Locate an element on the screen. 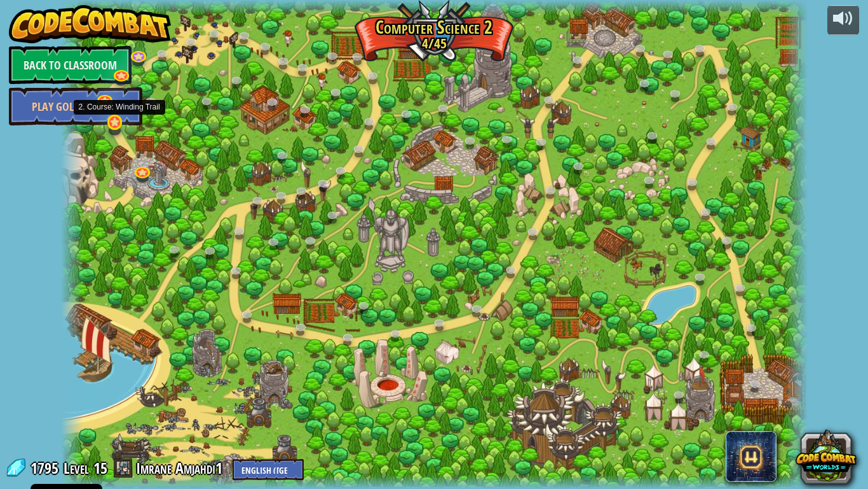  img: CodeCombat - Learn how to code by playing a game is located at coordinates (91, 24).